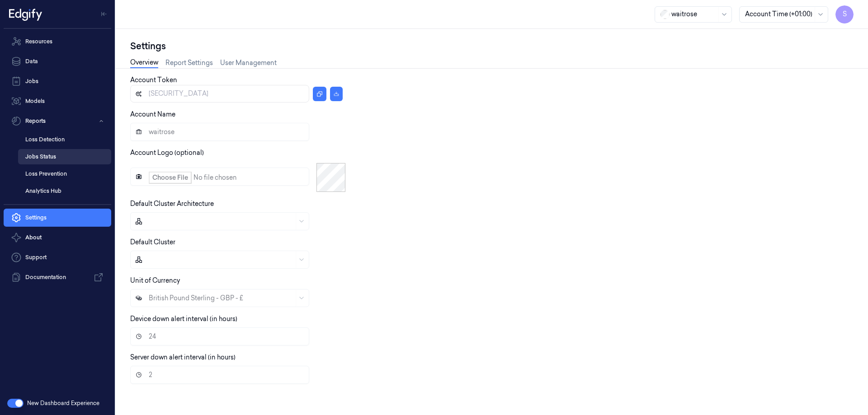 The width and height of the screenshot is (868, 415). Describe the element at coordinates (57, 61) in the screenshot. I see `a: Data` at that location.